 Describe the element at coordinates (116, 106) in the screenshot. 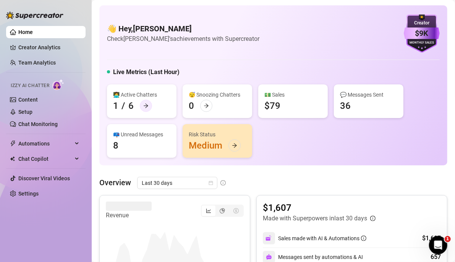

I see `div: 1` at that location.